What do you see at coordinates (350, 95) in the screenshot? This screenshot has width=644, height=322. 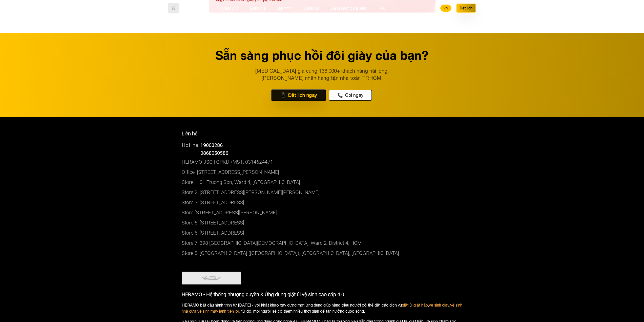 I see `button: phone Gọi ngay` at bounding box center [350, 95].